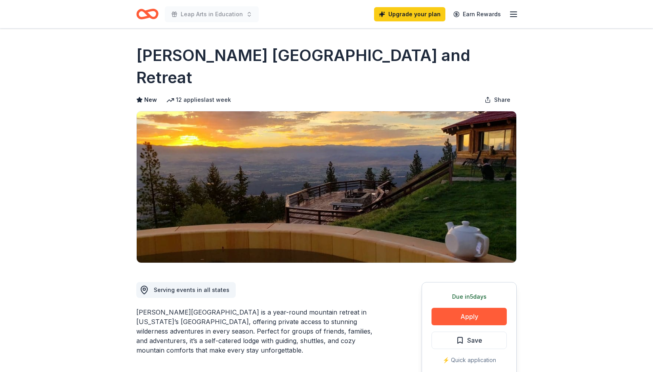 Image resolution: width=653 pixels, height=372 pixels. What do you see at coordinates (475, 340) in the screenshot?
I see `span: Save` at bounding box center [475, 340].